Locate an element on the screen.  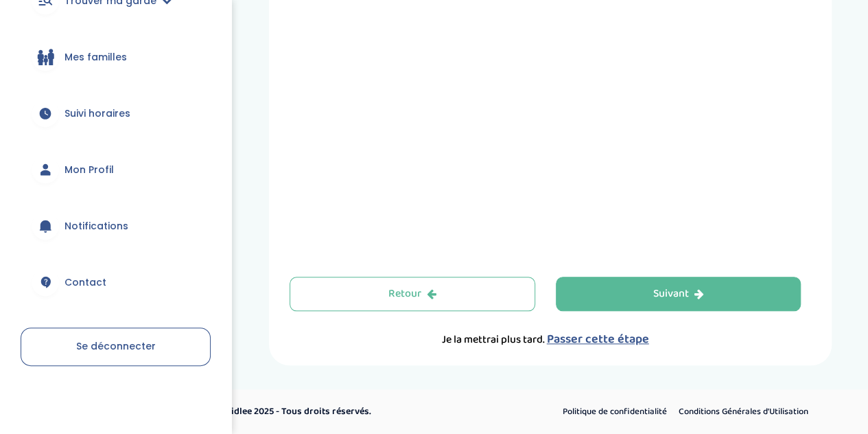
a: Suivi horaires is located at coordinates (115, 113).